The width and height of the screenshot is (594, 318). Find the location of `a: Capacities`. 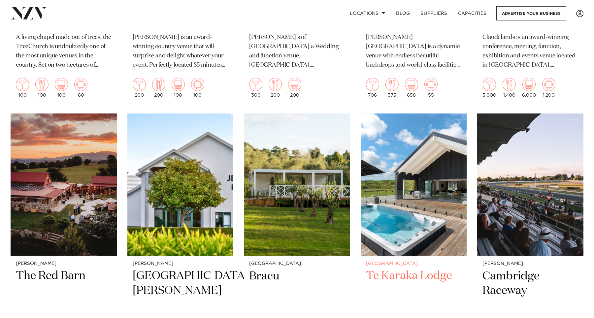

a: Capacities is located at coordinates (472, 13).